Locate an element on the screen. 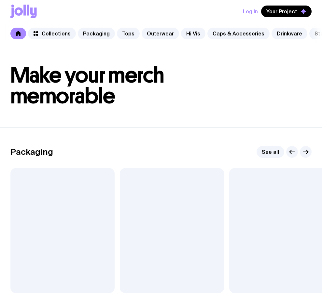 The height and width of the screenshot is (294, 322). a: See all is located at coordinates (270, 152).